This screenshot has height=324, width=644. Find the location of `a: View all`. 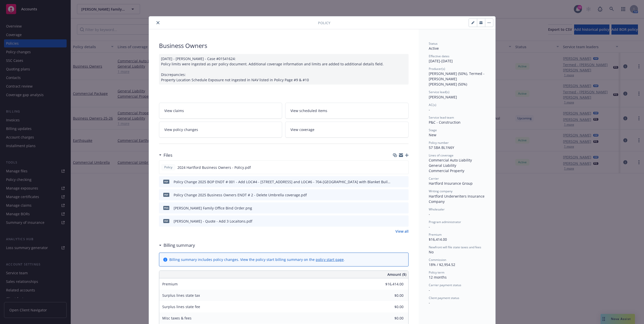

a: View all is located at coordinates (402, 231).